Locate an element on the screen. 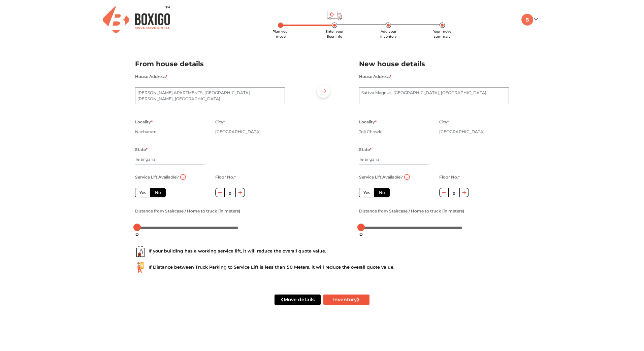 The height and width of the screenshot is (351, 644). div: If your building has a working service lift, it will reduce the overall quote value. is located at coordinates (322, 252).